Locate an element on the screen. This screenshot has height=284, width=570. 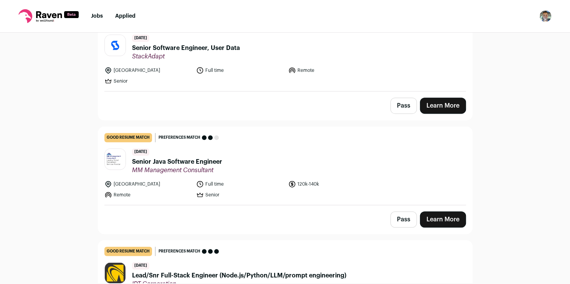
img: 11aa863f6e21153f3acd5b02def351a6761094b33d28df3adb315cf3692342b3.jpg is located at coordinates (115, 45).